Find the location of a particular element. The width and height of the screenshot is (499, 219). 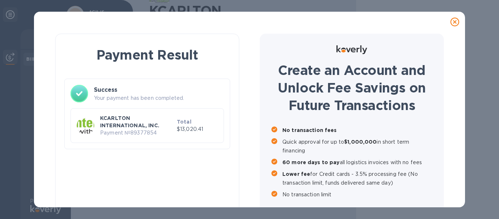

h3: Success is located at coordinates (159, 90).